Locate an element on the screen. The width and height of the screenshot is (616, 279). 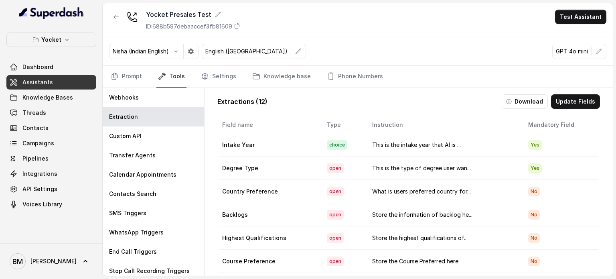
a: Voices Library is located at coordinates (51, 204).